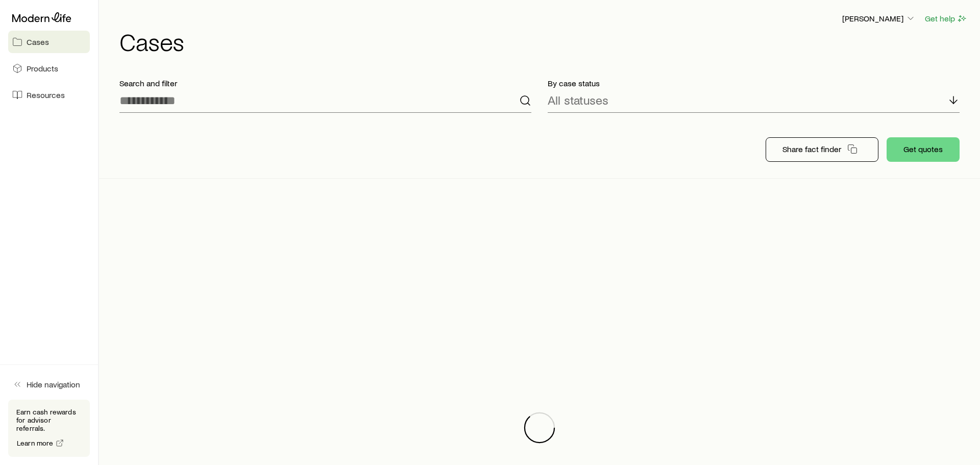 The width and height of the screenshot is (980, 465). What do you see at coordinates (49, 95) in the screenshot?
I see `a: Resources` at bounding box center [49, 95].